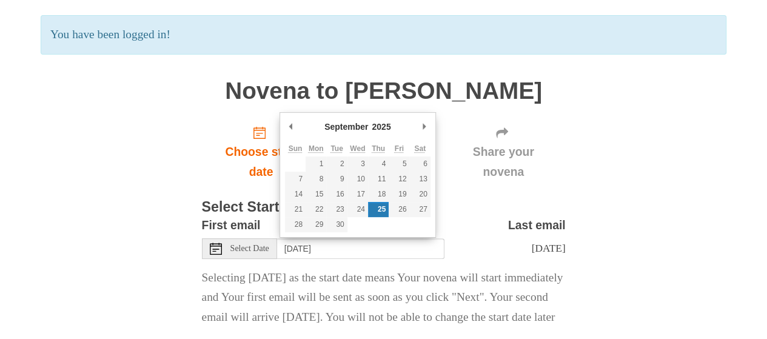 Image resolution: width=767 pixels, height=339 pixels. What do you see at coordinates (261, 162) in the screenshot?
I see `span: Choose start date` at bounding box center [261, 162].